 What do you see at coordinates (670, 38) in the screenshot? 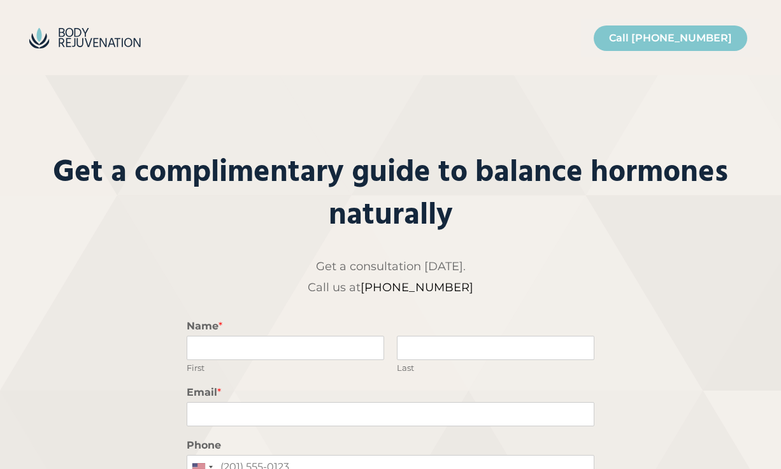
I see `nav: Primary` at bounding box center [670, 38].